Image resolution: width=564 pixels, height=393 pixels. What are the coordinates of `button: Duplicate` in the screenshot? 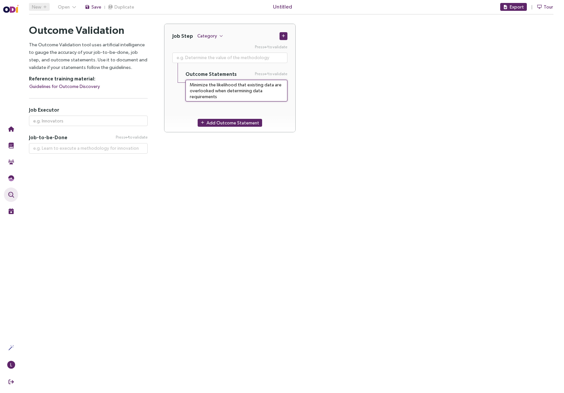 It's located at (121, 7).